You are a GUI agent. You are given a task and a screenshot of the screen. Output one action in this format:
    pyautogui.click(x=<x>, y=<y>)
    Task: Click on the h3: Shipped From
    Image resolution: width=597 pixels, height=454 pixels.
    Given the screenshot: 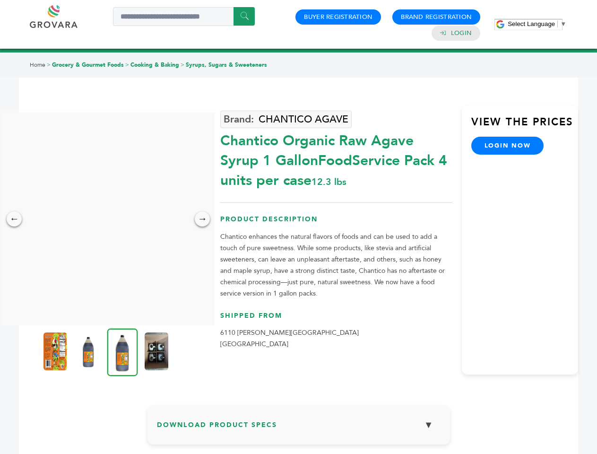 What is the action you would take?
    pyautogui.click(x=336, y=319)
    